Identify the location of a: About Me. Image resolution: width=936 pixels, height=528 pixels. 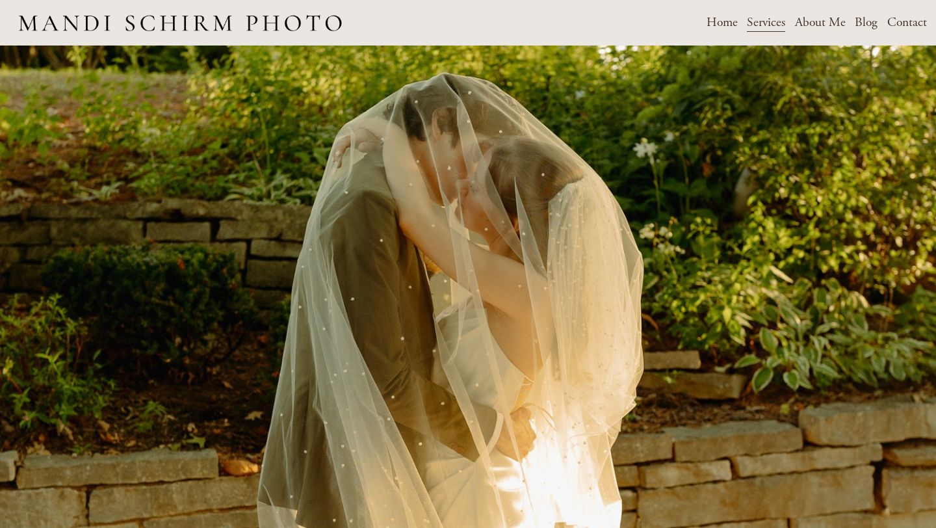
(820, 22).